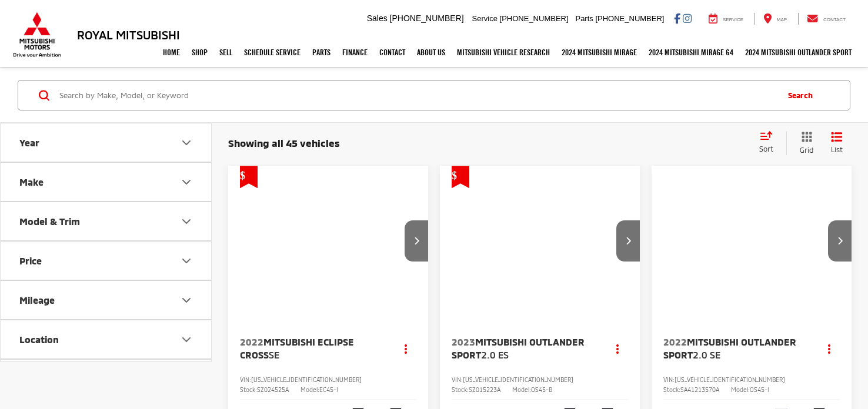  I want to click on a: Shop, so click(199, 52).